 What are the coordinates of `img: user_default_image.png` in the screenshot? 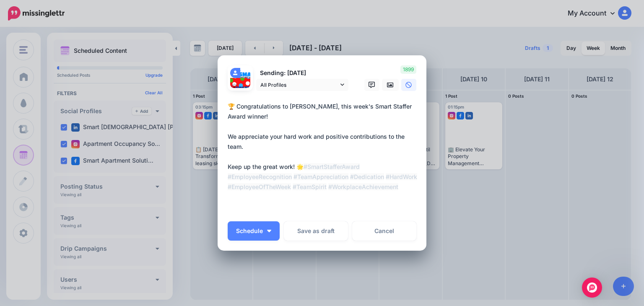 It's located at (235, 73).